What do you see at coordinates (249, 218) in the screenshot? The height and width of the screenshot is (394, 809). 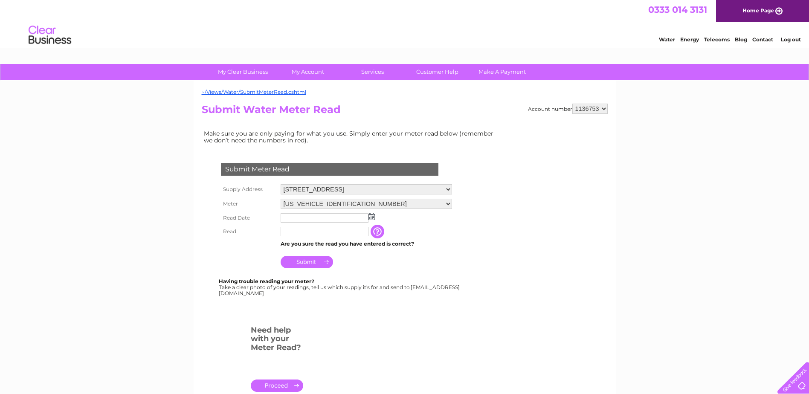 I see `th: Read Date` at bounding box center [249, 218].